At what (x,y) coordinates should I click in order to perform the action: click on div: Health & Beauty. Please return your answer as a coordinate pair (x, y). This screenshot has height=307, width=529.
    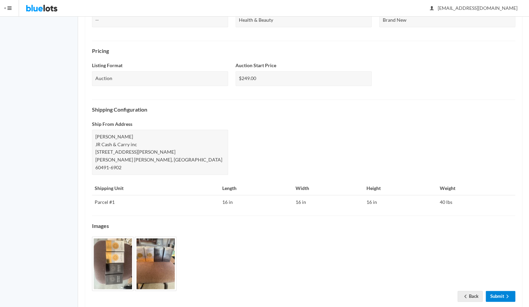
    Looking at the image, I should click on (304, 20).